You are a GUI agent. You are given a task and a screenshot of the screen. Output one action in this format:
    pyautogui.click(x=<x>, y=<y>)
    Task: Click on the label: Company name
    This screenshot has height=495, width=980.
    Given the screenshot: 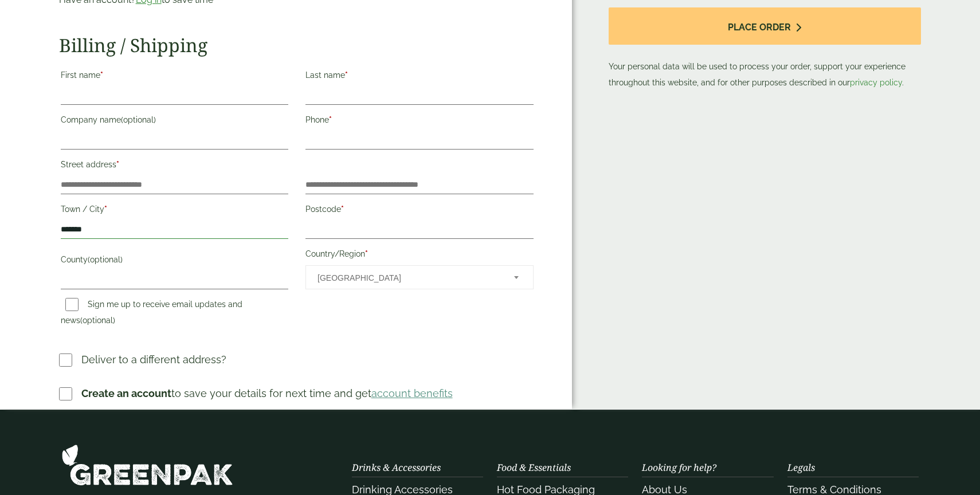 What is the action you would take?
    pyautogui.click(x=174, y=122)
    